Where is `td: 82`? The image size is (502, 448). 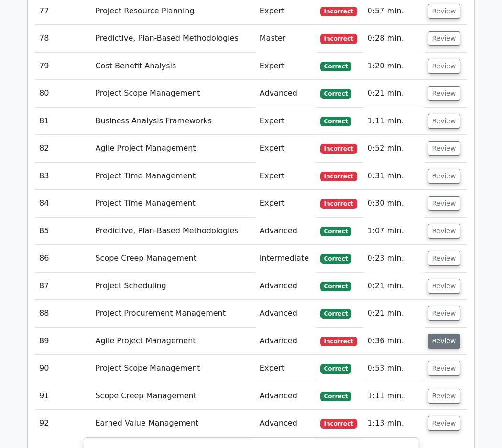 td: 82 is located at coordinates (63, 148).